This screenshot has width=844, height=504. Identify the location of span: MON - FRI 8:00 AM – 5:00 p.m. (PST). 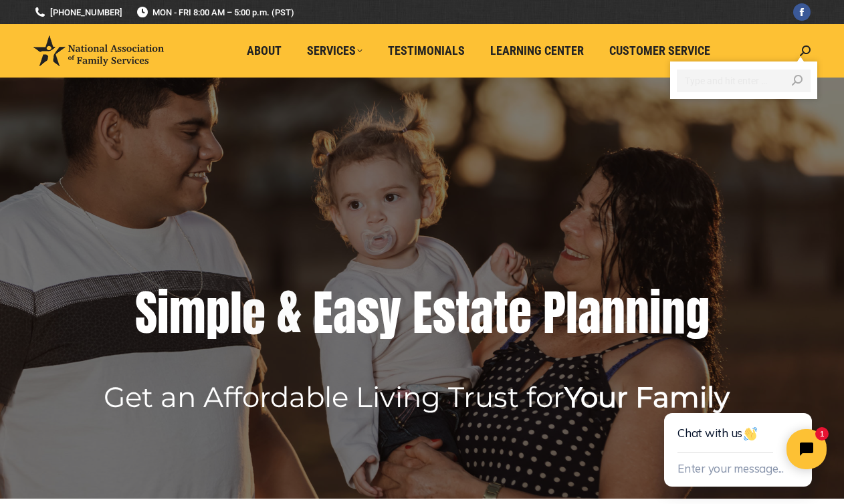
(215, 12).